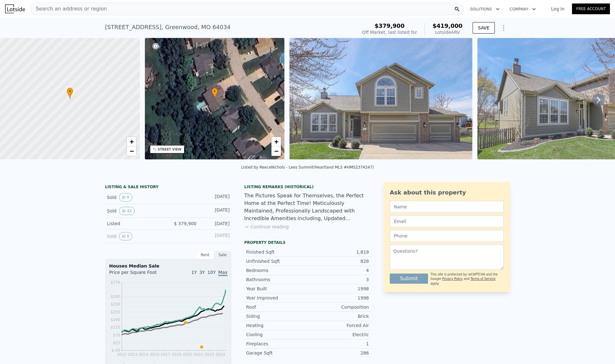 Image resolution: width=615 pixels, height=364 pixels. What do you see at coordinates (485, 9) in the screenshot?
I see `button: Solutions` at bounding box center [485, 9].